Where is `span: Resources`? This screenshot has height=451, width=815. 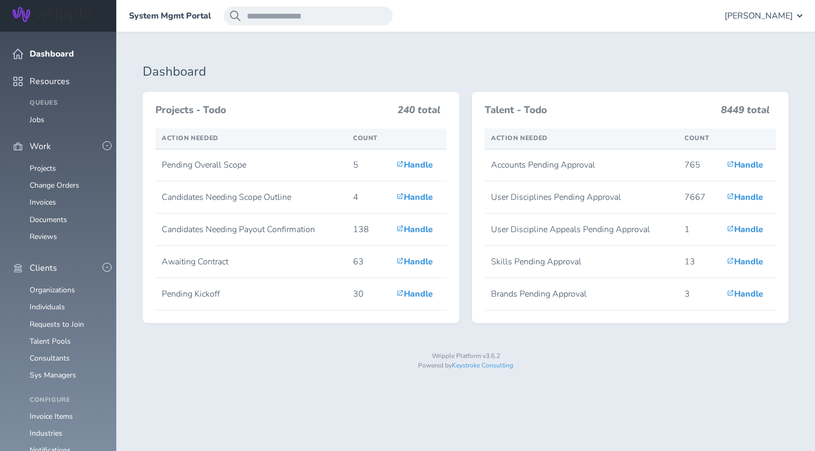
span: Resources is located at coordinates (50, 81).